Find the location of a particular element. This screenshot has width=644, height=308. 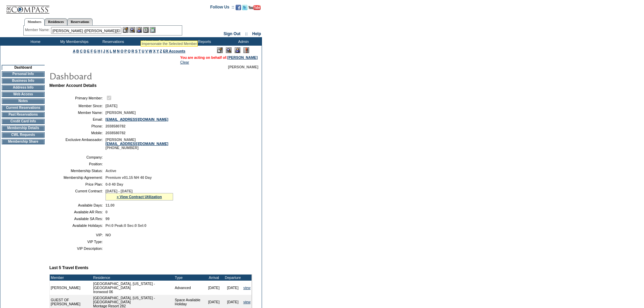

td: Member is located at coordinates (71, 277).